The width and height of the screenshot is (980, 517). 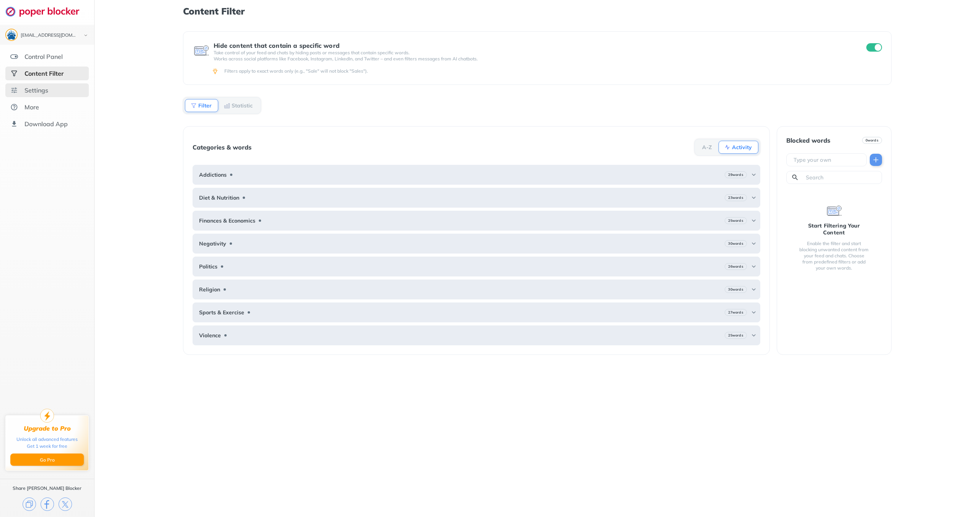 What do you see at coordinates (242, 105) in the screenshot?
I see `b: Statistic` at bounding box center [242, 105].